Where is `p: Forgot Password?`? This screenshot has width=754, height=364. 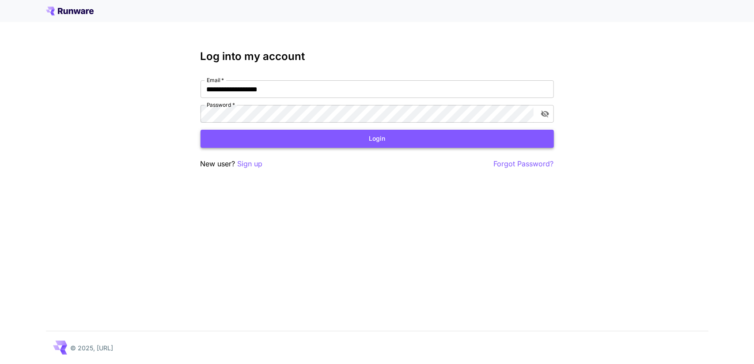 p: Forgot Password? is located at coordinates (524, 164).